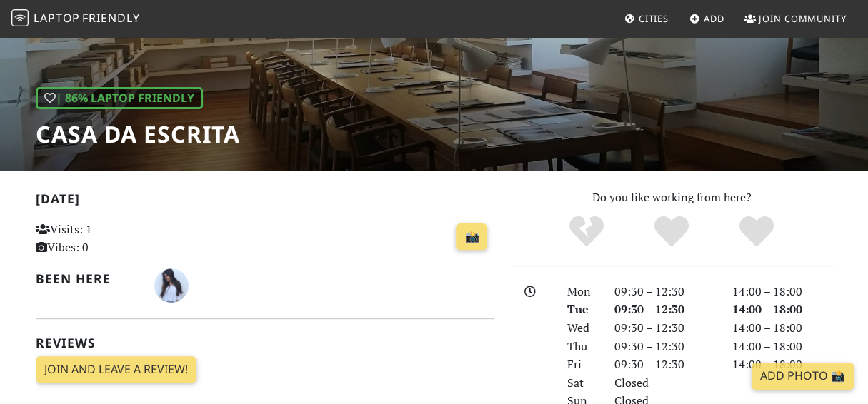  I want to click on div: Fri, so click(582, 365).